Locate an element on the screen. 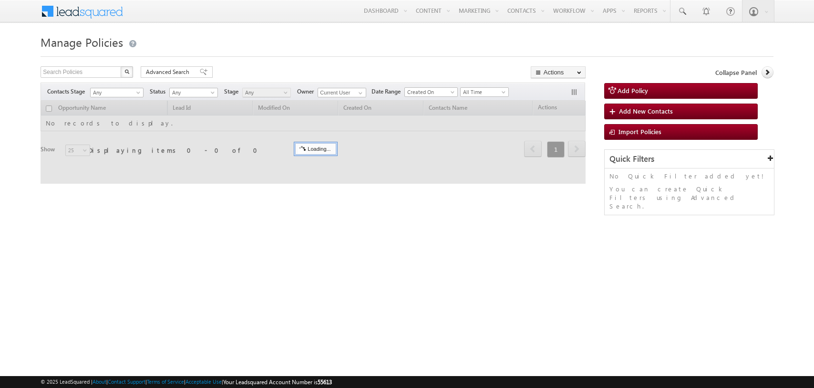 The height and width of the screenshot is (388, 814). a: Acceptable Use is located at coordinates (204, 381).